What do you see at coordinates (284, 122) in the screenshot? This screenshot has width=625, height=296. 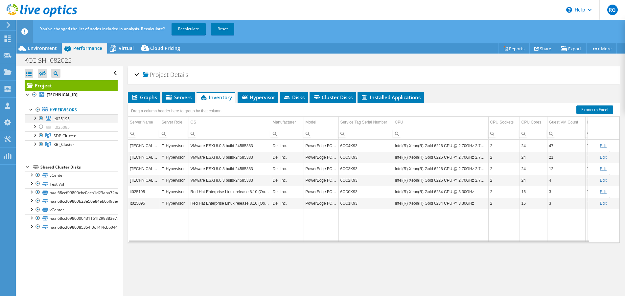 I see `div: Manufacturer` at bounding box center [284, 122].